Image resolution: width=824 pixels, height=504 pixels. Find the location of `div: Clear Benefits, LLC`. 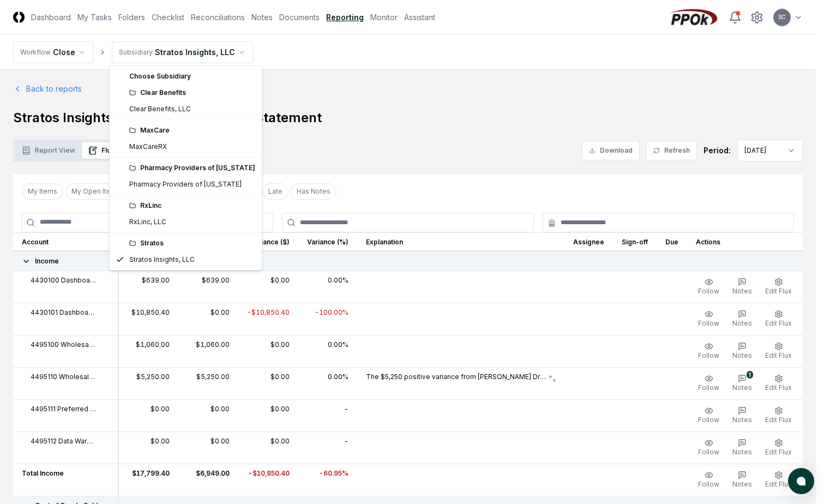

div: Clear Benefits, LLC is located at coordinates (160, 109).